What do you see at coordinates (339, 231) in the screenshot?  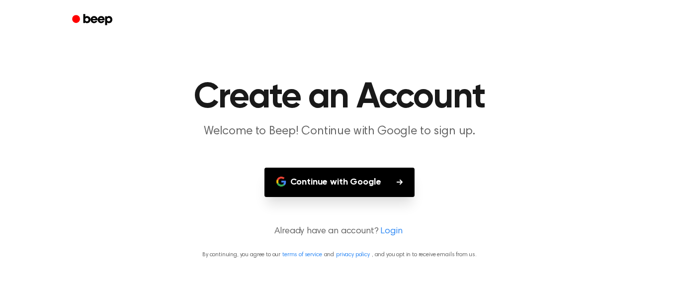 I see `p: Already have an account?` at bounding box center [339, 231].